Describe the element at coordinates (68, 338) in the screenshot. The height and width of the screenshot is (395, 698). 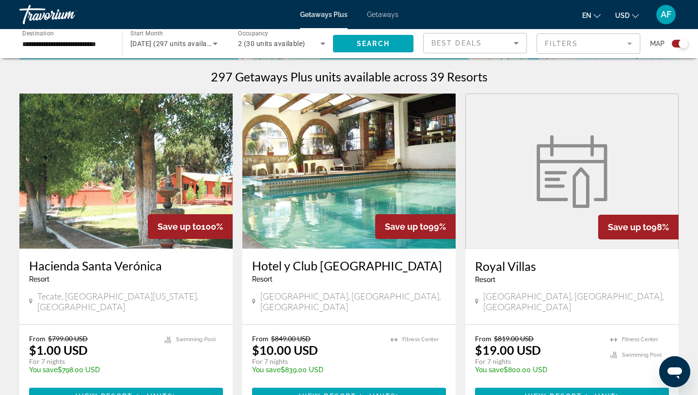
I see `span: $799.00 USD` at that location.